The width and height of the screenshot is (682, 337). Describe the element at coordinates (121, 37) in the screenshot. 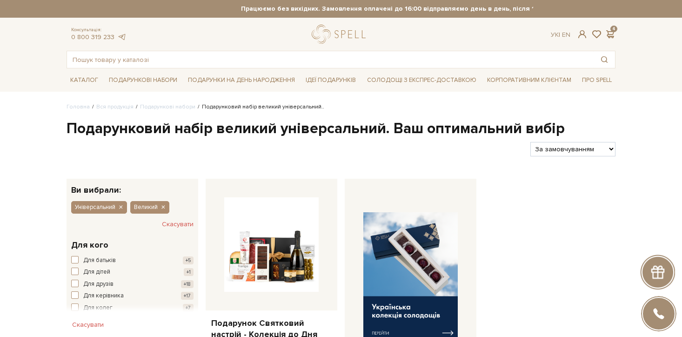

I see `a: telegram` at that location.